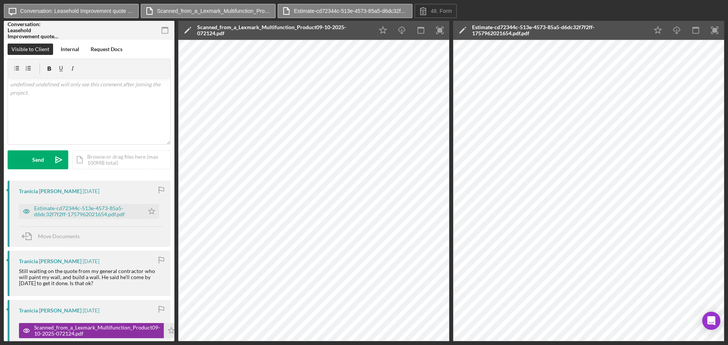  What do you see at coordinates (106, 49) in the screenshot?
I see `div: Request Docs` at bounding box center [106, 49].